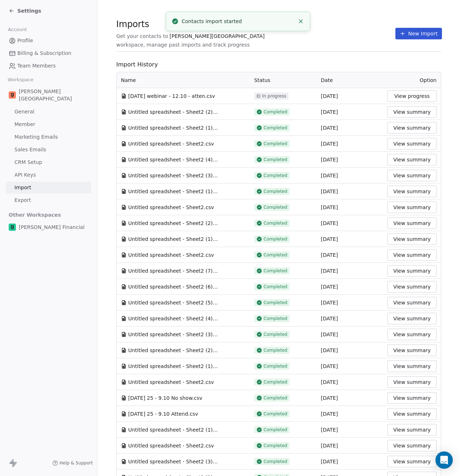  What do you see at coordinates (262, 80) in the screenshot?
I see `span: Status` at bounding box center [262, 80].